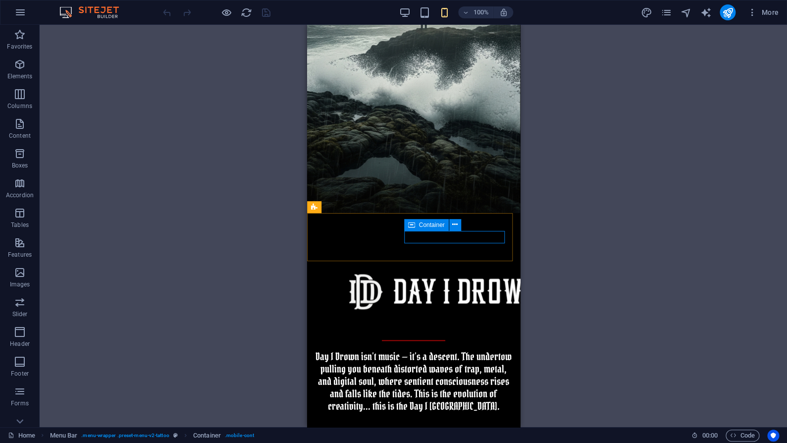 This screenshot has height=443, width=787. I want to click on p: Features, so click(20, 255).